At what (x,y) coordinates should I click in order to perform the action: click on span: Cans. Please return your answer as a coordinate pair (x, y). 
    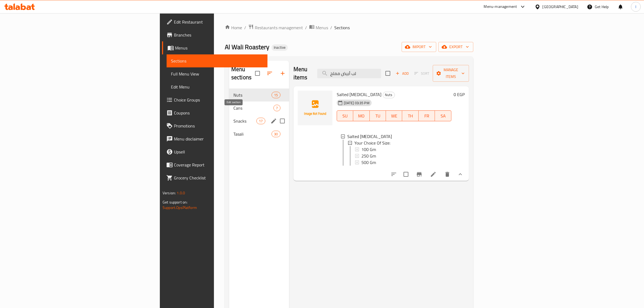
    Looking at the image, I should click on (254, 108).